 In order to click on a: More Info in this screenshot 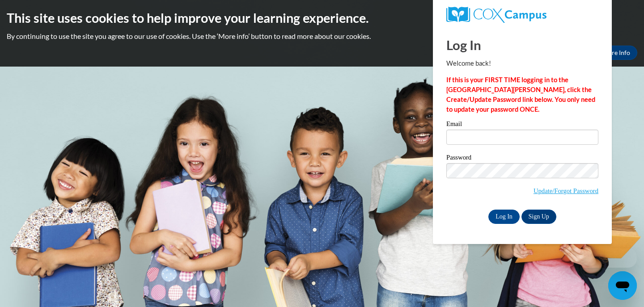, I will do `click(616, 53)`.